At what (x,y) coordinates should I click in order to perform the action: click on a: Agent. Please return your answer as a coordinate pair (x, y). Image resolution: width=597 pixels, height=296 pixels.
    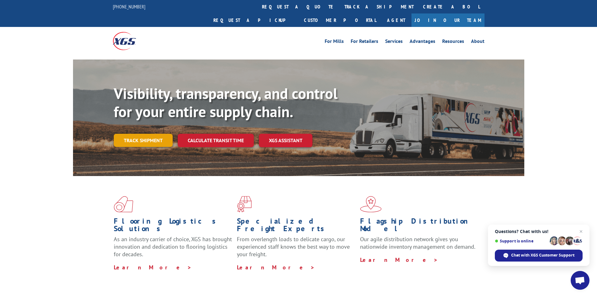
    Looking at the image, I should click on (396, 20).